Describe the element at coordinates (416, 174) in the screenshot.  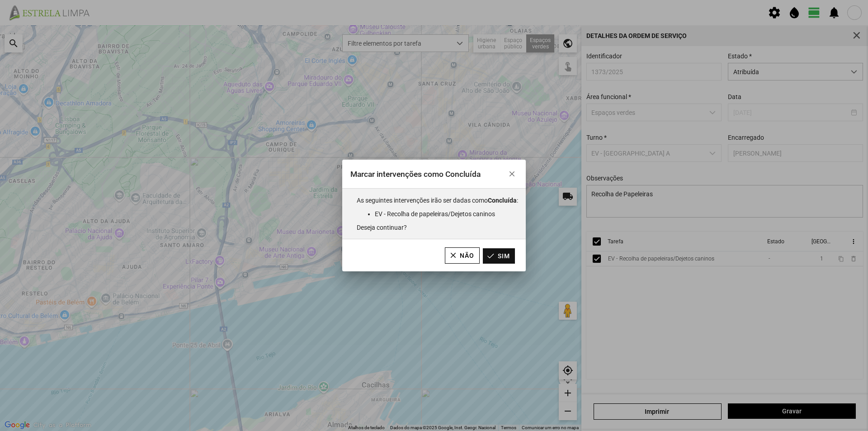
I see `span: Marcar intervenções como Concluída` at that location.